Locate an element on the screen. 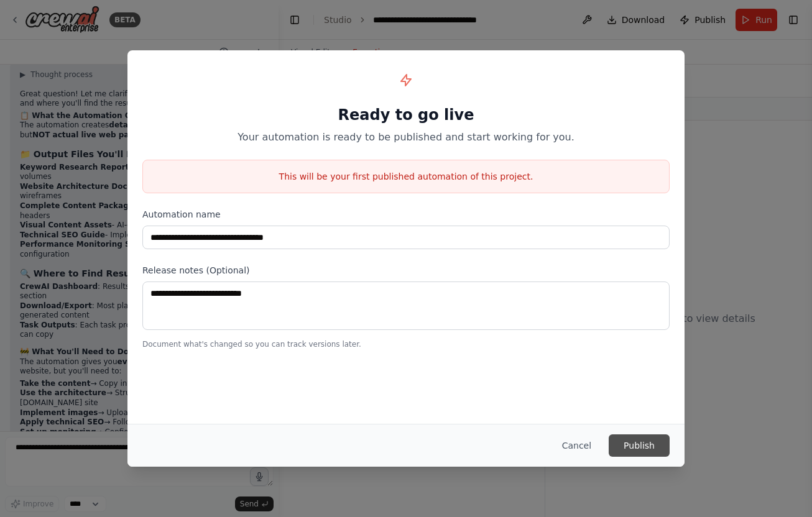  label: Automation name is located at coordinates (406, 215).